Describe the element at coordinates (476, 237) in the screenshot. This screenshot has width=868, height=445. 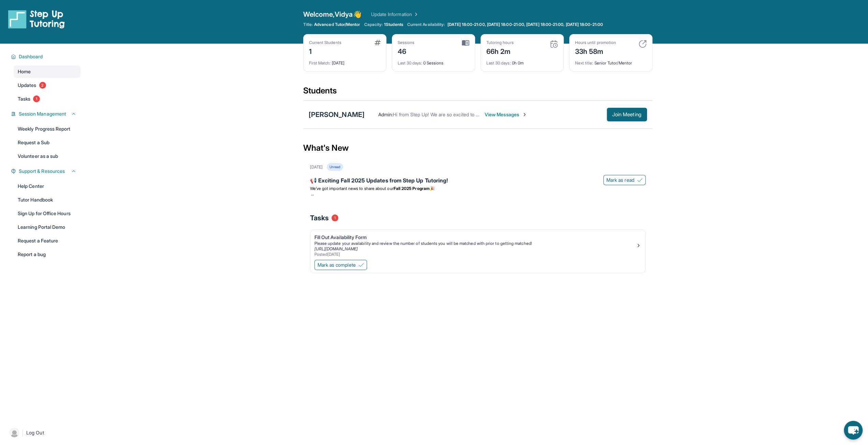
I see `div: Fill Out Availability Form` at that location.